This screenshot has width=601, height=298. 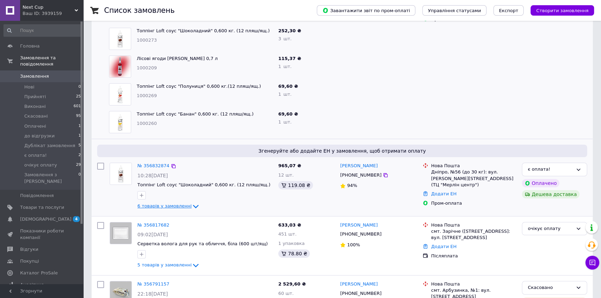 I want to click on h1: Список замовлень, so click(x=139, y=10).